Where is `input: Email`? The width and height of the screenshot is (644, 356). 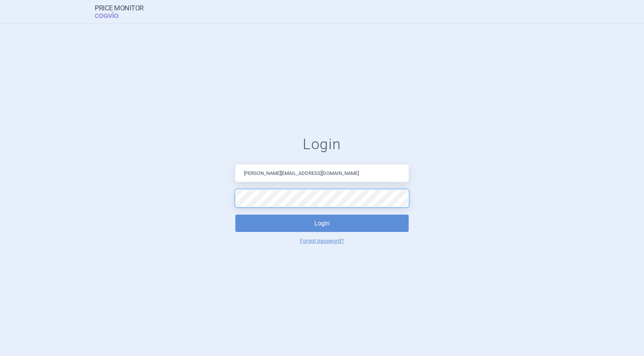
input: Email is located at coordinates (322, 173).